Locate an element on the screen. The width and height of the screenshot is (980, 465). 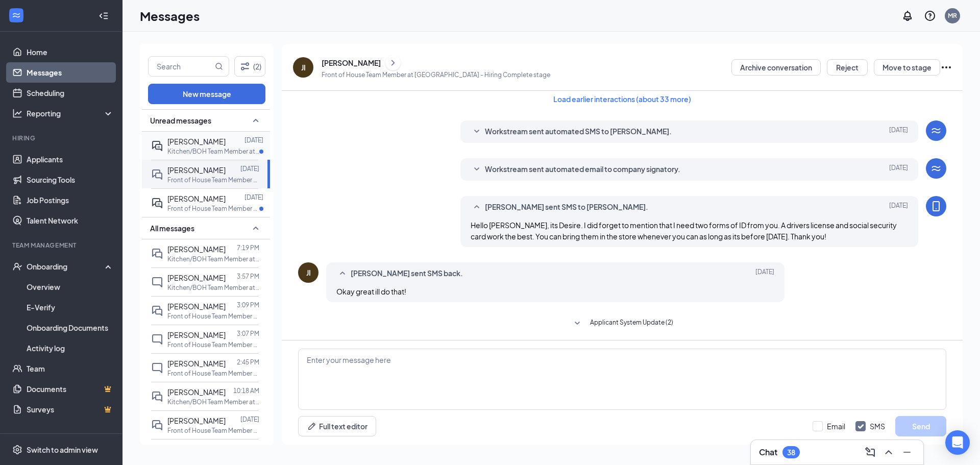
p: 7:19 PM is located at coordinates (248, 248).